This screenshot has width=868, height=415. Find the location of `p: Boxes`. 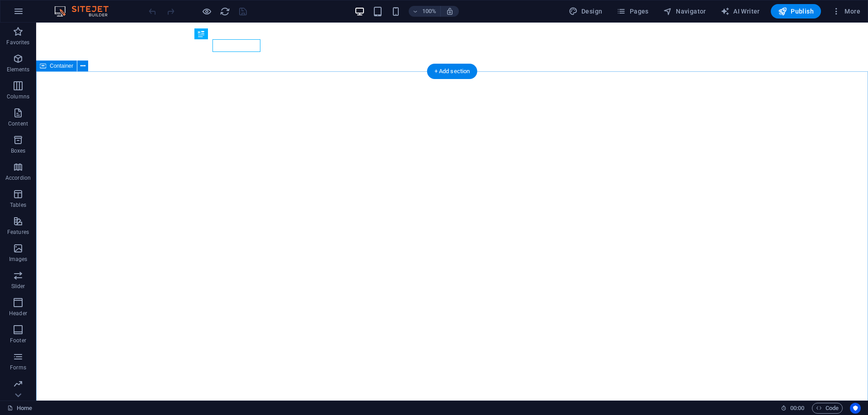

p: Boxes is located at coordinates (18, 151).